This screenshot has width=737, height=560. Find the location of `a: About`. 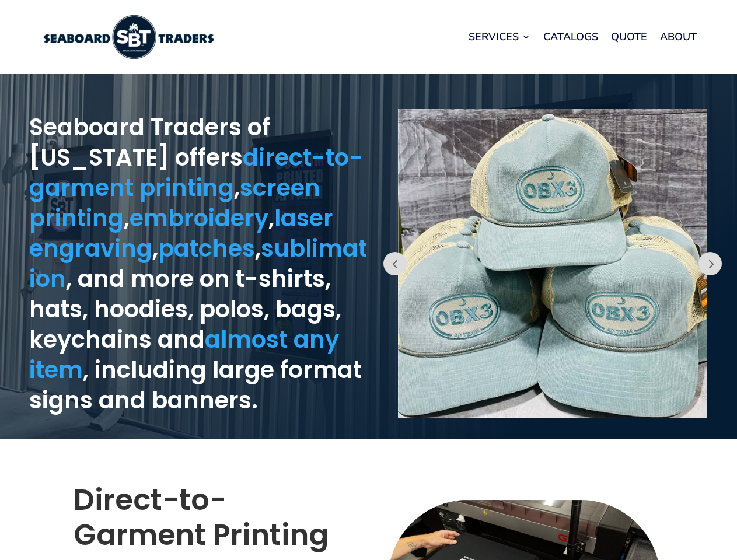

a: About is located at coordinates (678, 37).